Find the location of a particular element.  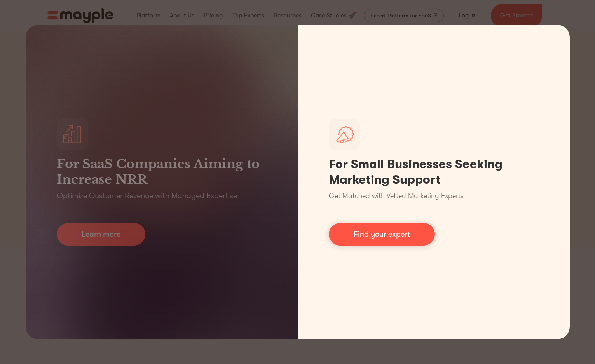

h3: For SaaS Companies Aiming to Increase NRR is located at coordinates (161, 172).